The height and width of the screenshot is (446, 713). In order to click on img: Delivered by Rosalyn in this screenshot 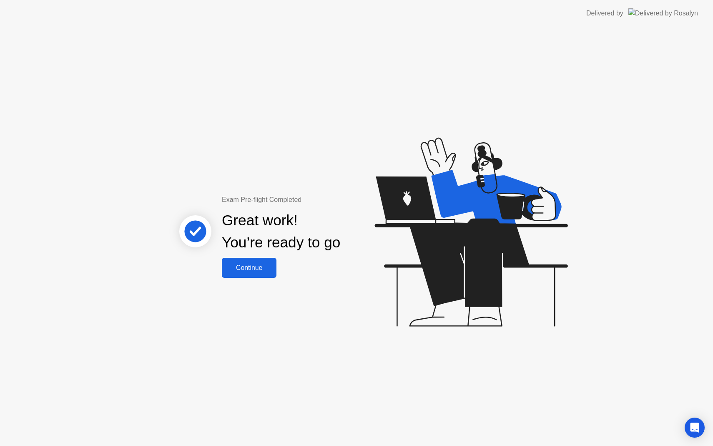, I will do `click(663, 13)`.